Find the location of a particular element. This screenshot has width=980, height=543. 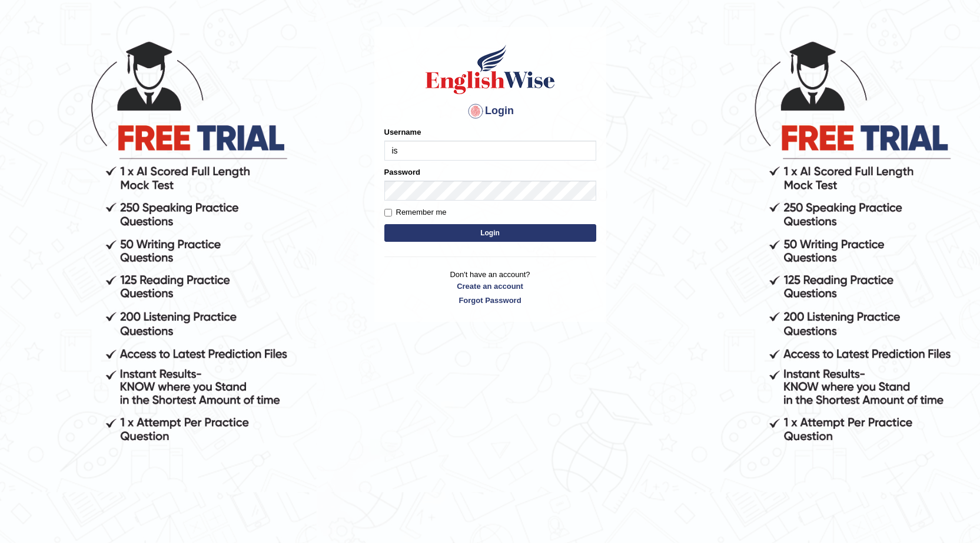

a: Forgot Password is located at coordinates (490, 300).